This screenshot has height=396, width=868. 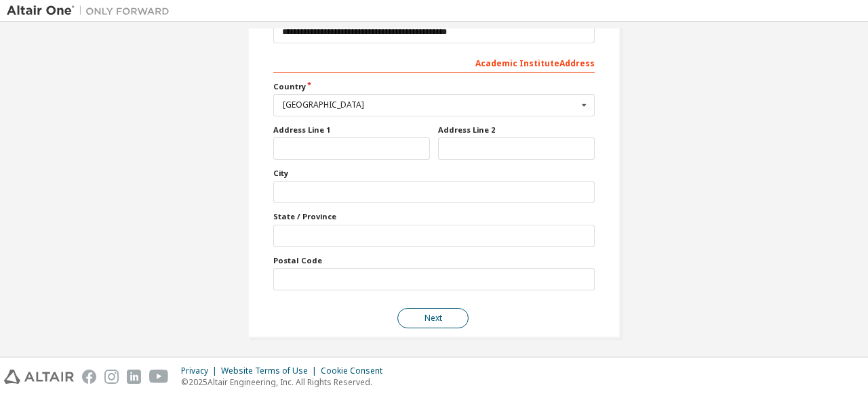 I want to click on div: Privacy, so click(x=201, y=371).